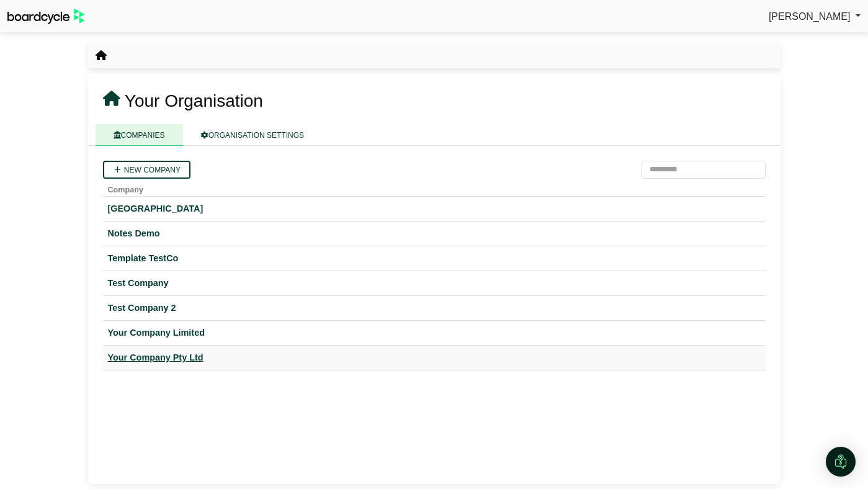  I want to click on a: New company, so click(146, 169).